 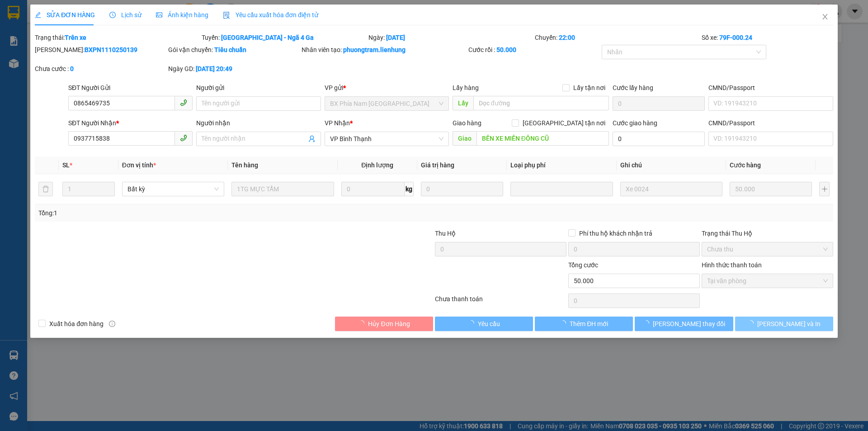 I want to click on button: Thêm ĐH mới, so click(x=583, y=324).